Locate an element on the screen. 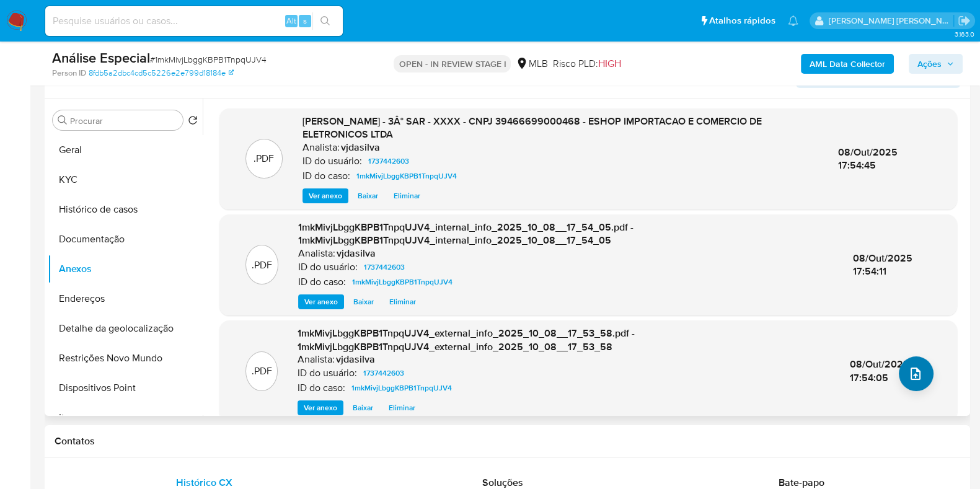  button: Histórico de casos is located at coordinates (125, 209).